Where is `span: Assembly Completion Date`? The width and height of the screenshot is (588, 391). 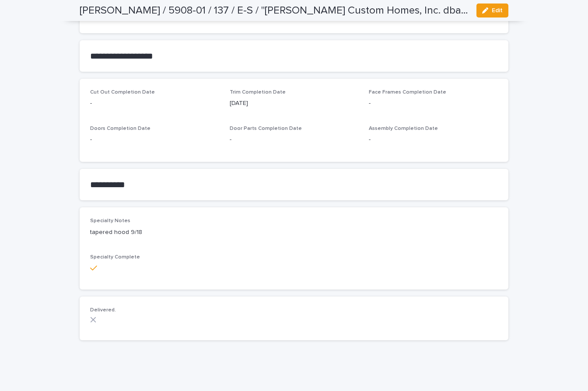
span: Assembly Completion Date is located at coordinates (404, 128).